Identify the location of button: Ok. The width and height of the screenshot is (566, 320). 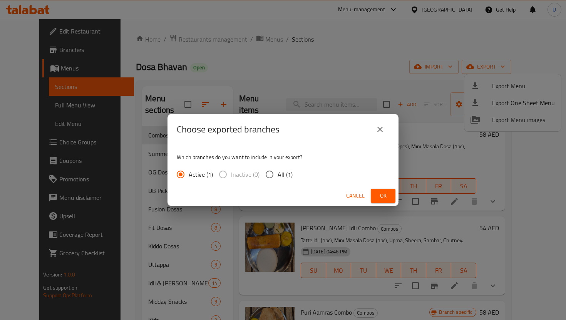
(383, 196).